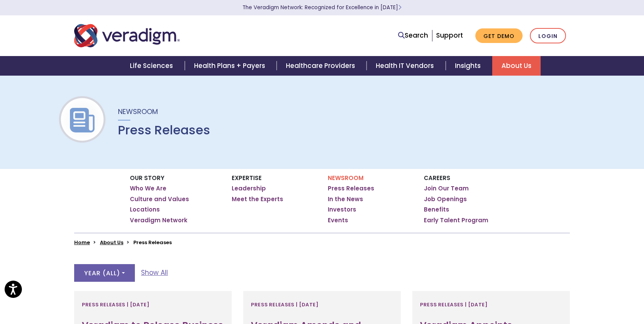 The image size is (644, 324). What do you see at coordinates (257, 199) in the screenshot?
I see `a: Meet the Experts` at bounding box center [257, 199].